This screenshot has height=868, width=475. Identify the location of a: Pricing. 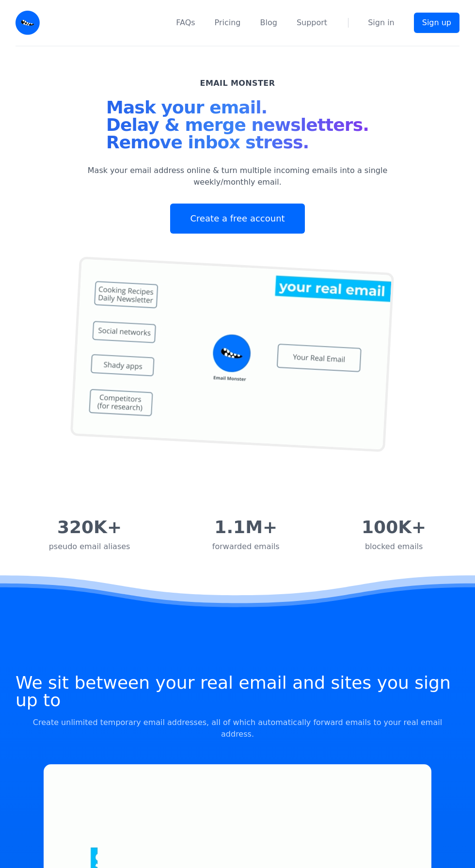
(228, 23).